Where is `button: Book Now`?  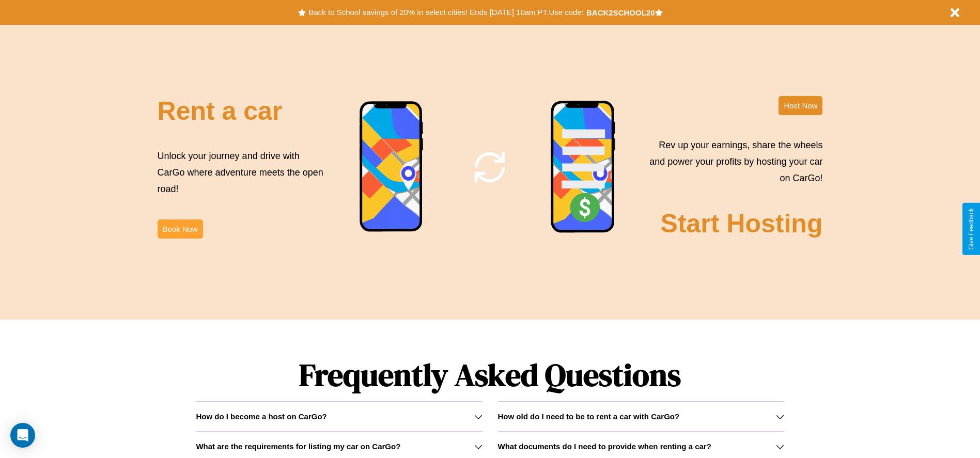
button: Book Now is located at coordinates (180, 229).